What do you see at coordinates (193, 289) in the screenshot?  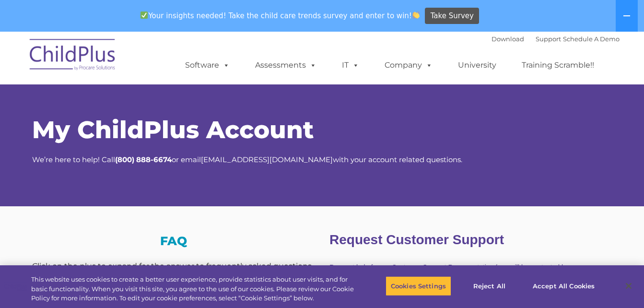 I see `div: This website uses cookies to create a better user experience, provide statistics about user visit...` at bounding box center [193, 289].